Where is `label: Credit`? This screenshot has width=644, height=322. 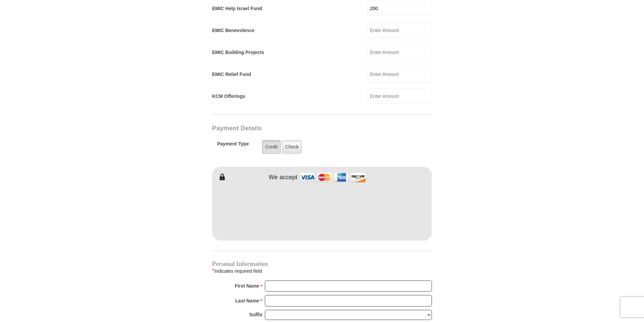 label: Credit is located at coordinates (271, 147).